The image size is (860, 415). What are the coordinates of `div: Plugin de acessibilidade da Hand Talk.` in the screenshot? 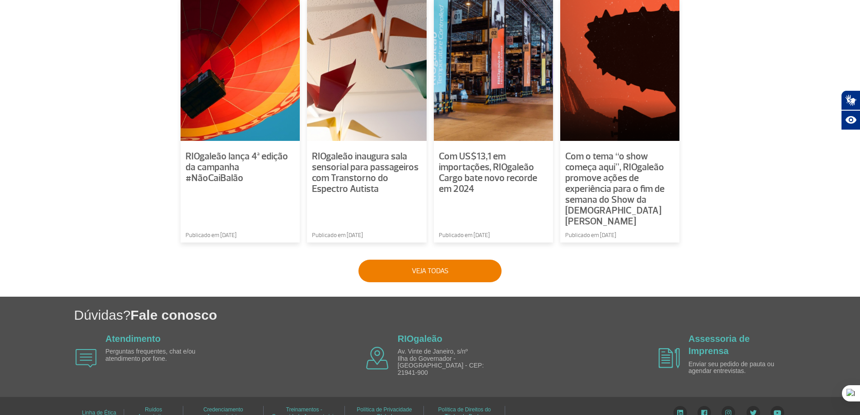 It's located at (851, 110).